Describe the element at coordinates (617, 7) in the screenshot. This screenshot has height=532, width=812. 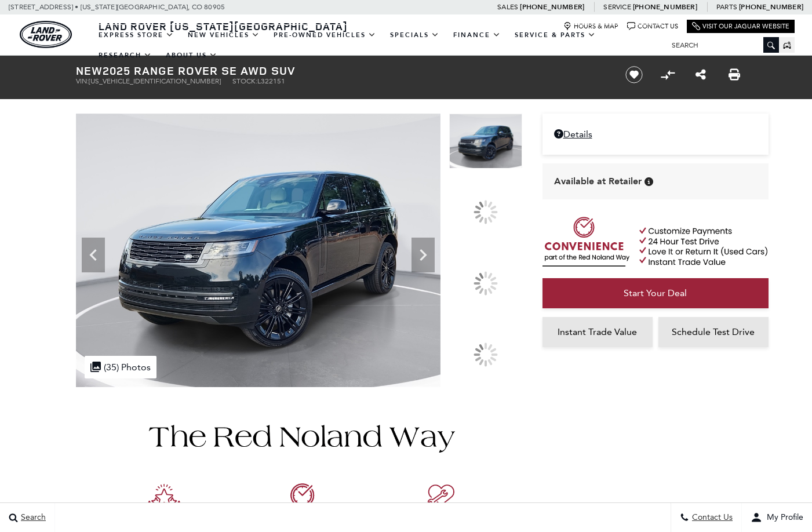
I see `span: Service` at that location.